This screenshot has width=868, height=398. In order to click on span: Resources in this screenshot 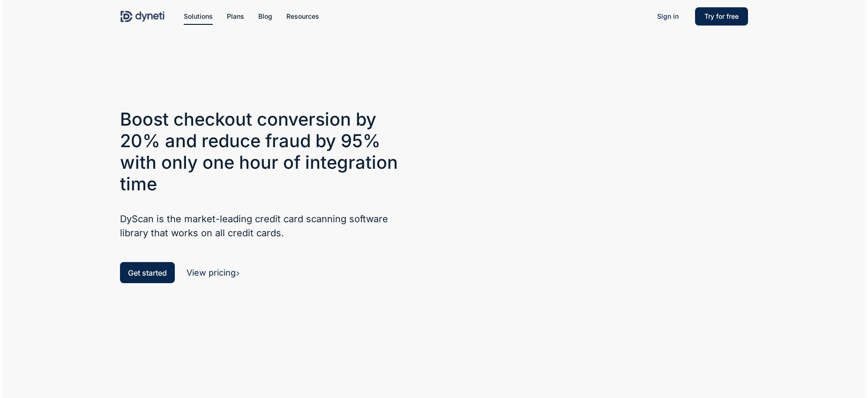, I will do `click(302, 16)`.